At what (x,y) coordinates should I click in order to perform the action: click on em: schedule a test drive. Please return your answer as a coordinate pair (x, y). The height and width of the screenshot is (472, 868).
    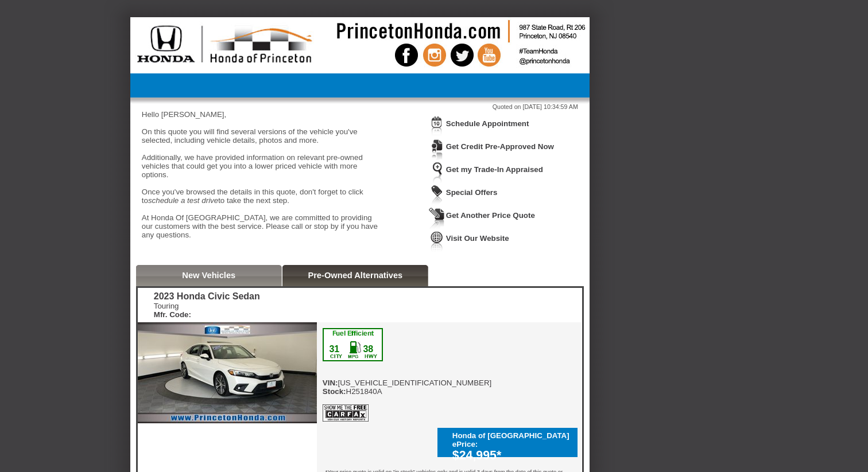
    Looking at the image, I should click on (183, 200).